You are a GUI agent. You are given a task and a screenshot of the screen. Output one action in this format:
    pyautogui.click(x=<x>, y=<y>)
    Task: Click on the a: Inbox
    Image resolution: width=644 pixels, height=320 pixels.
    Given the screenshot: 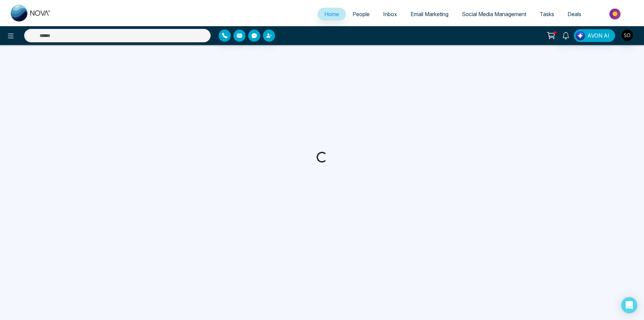 What is the action you would take?
    pyautogui.click(x=390, y=14)
    